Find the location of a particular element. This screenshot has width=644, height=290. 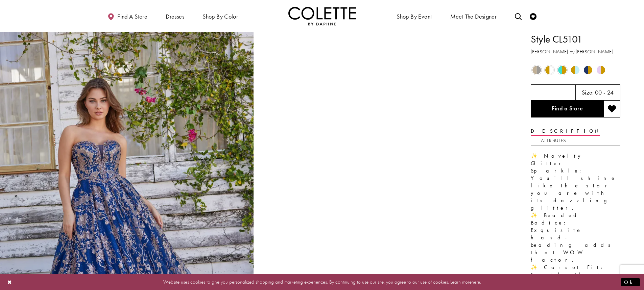

div: Lilac/Gold is located at coordinates (601, 70).